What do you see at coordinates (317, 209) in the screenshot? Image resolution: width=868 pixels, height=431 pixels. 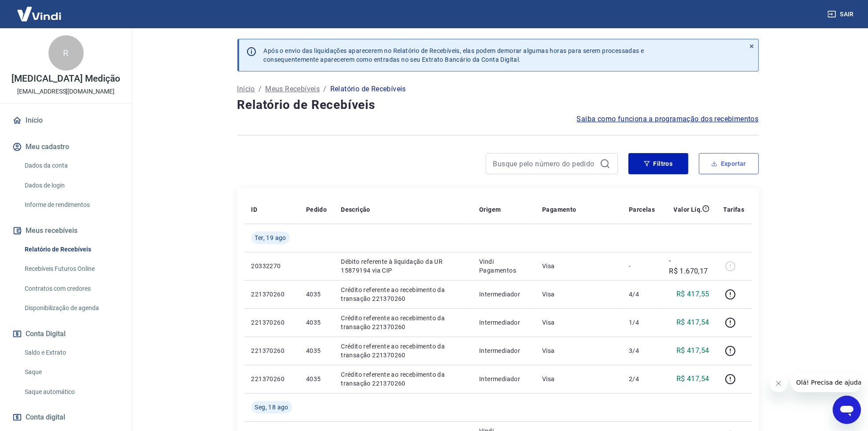 I see `p: Pedido` at bounding box center [317, 209].